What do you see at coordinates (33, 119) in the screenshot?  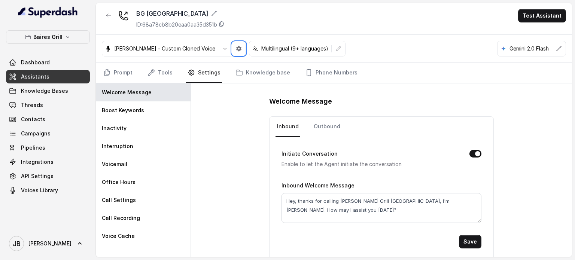 I see `span: Contacts` at bounding box center [33, 119].